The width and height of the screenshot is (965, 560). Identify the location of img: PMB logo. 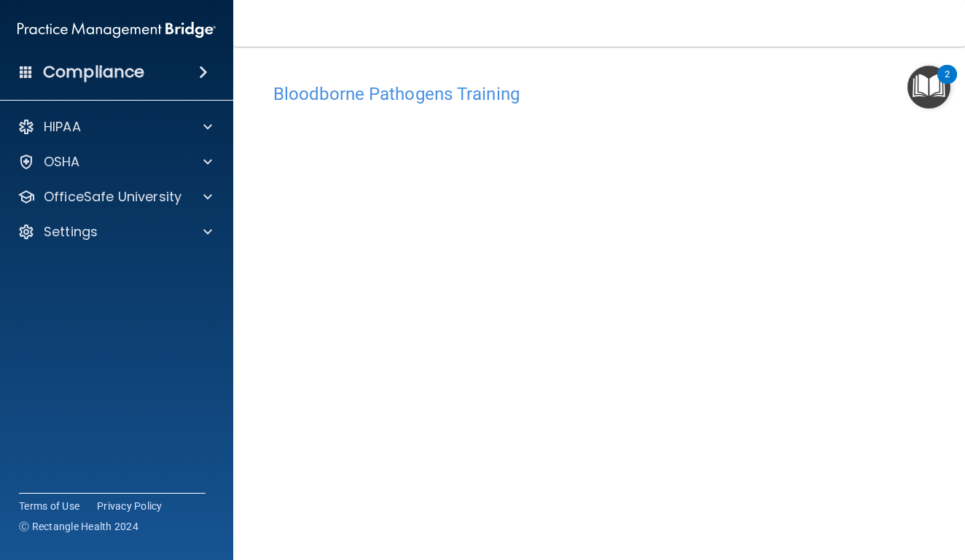
(117, 30).